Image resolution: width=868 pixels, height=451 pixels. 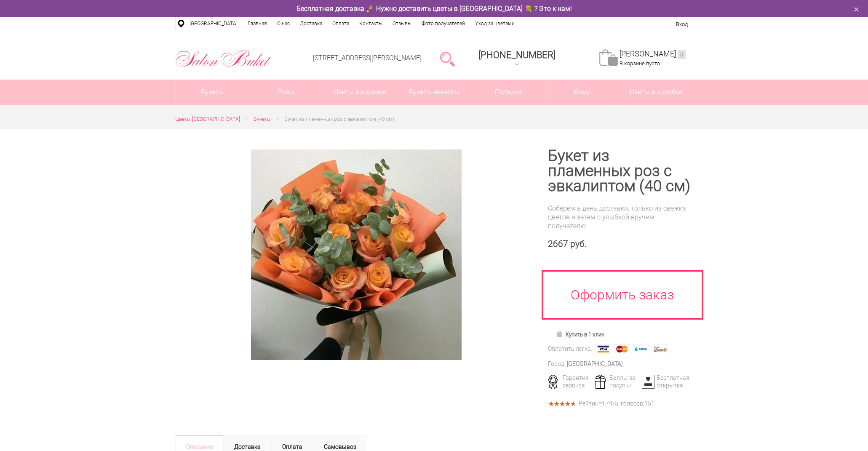 What do you see at coordinates (371, 23) in the screenshot?
I see `a: Контакты` at bounding box center [371, 23].